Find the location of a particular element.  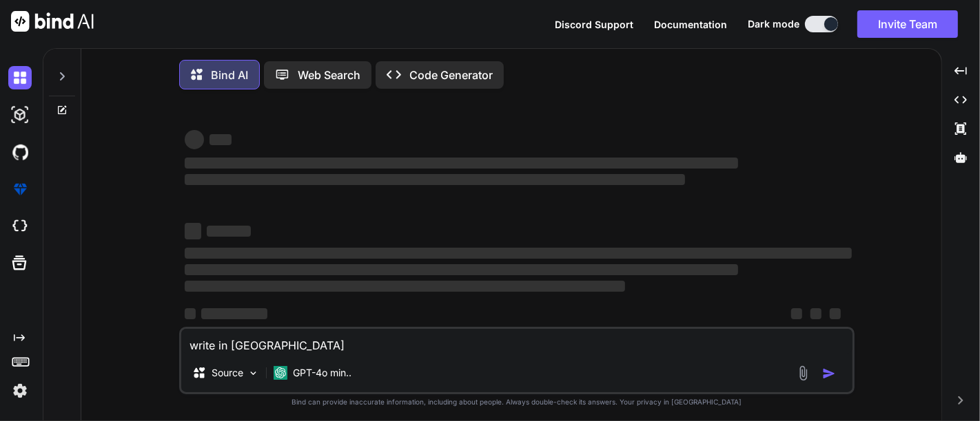

p: Bind AI is located at coordinates (230, 75).